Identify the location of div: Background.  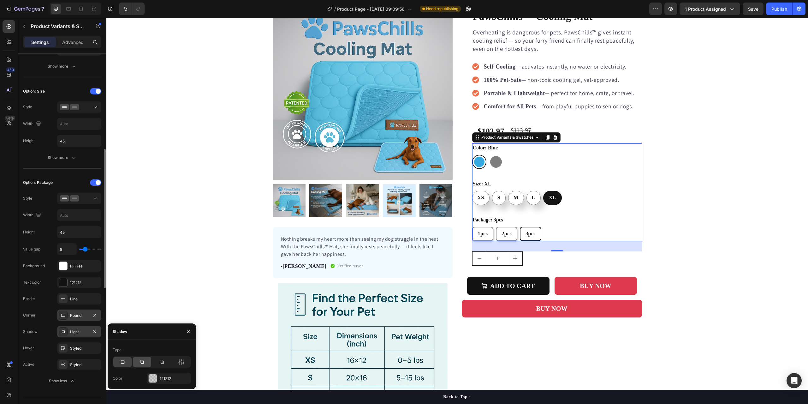
(34, 266).